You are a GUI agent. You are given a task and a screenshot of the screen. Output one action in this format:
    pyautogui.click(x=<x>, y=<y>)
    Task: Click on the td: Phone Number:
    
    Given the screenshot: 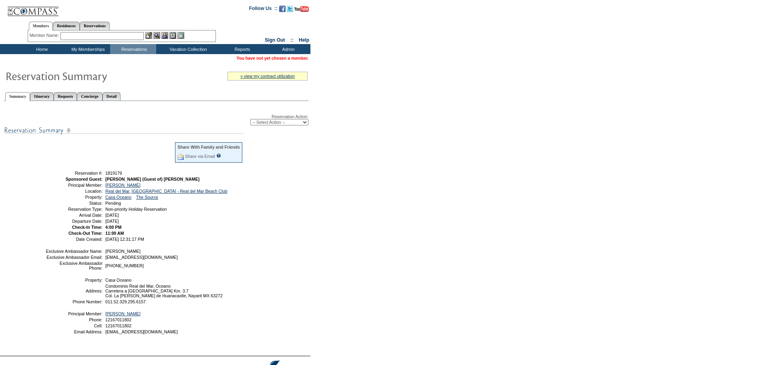 What is the action you would take?
    pyautogui.click(x=74, y=302)
    